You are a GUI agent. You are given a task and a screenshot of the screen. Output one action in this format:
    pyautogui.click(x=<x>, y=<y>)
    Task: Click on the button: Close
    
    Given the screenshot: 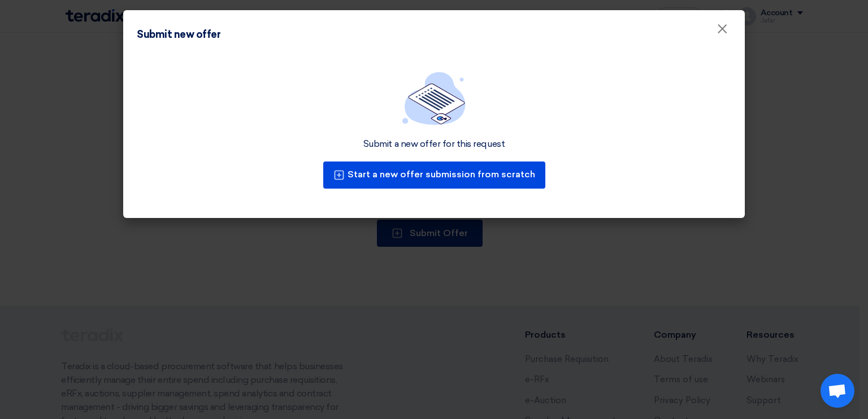 What is the action you would take?
    pyautogui.click(x=723, y=30)
    